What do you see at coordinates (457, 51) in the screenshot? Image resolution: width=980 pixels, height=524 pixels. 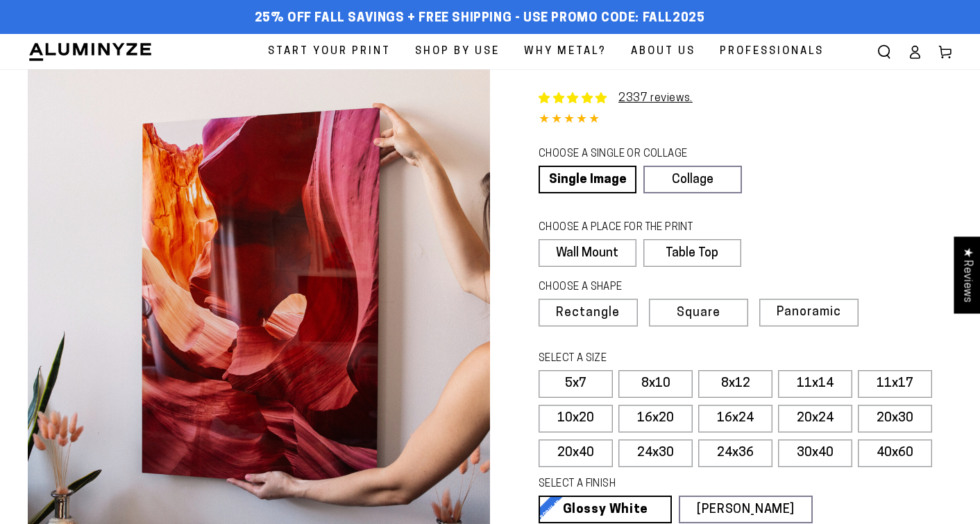 I see `span: Shop By Use` at bounding box center [457, 51].